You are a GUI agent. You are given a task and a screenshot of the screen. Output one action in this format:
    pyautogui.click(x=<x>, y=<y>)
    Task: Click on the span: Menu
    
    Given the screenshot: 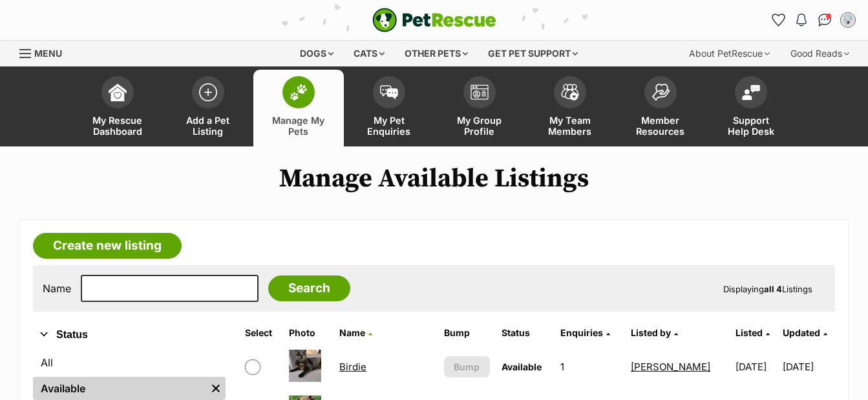 What is the action you would take?
    pyautogui.click(x=48, y=53)
    